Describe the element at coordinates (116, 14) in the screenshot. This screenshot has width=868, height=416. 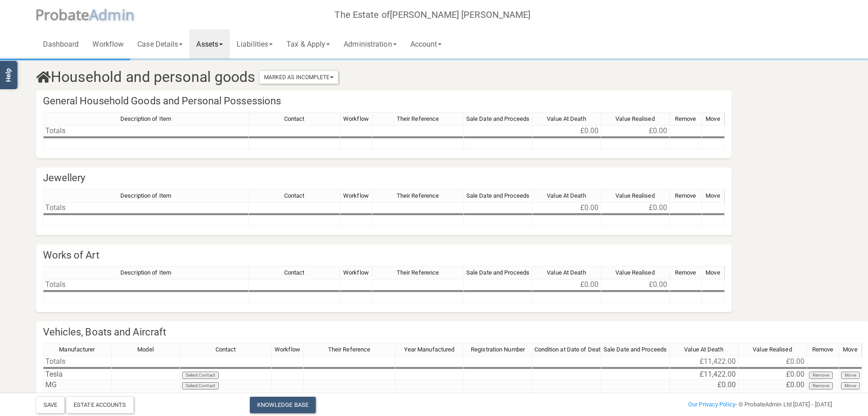
I see `span: dmin` at that location.